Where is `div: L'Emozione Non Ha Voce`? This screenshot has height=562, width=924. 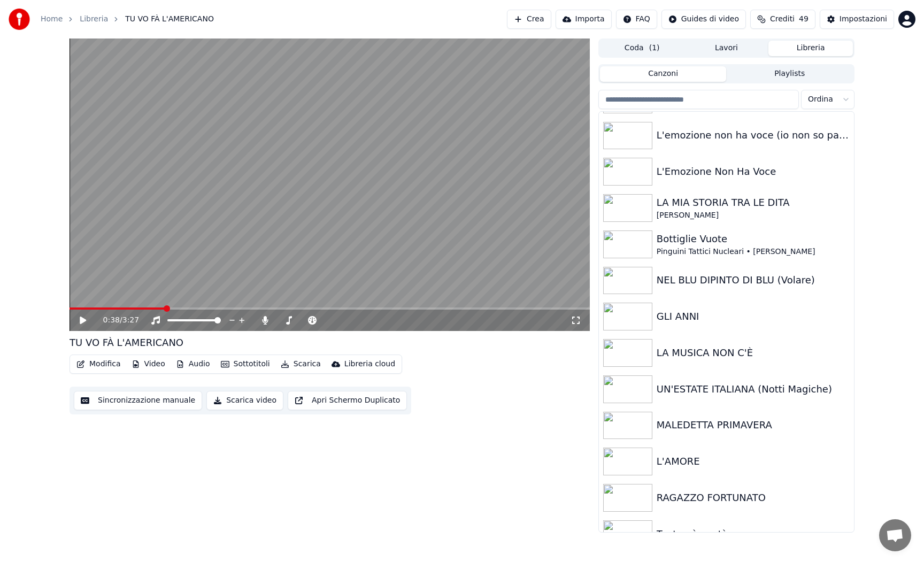 div: L'Emozione Non Ha Voce is located at coordinates (753, 171).